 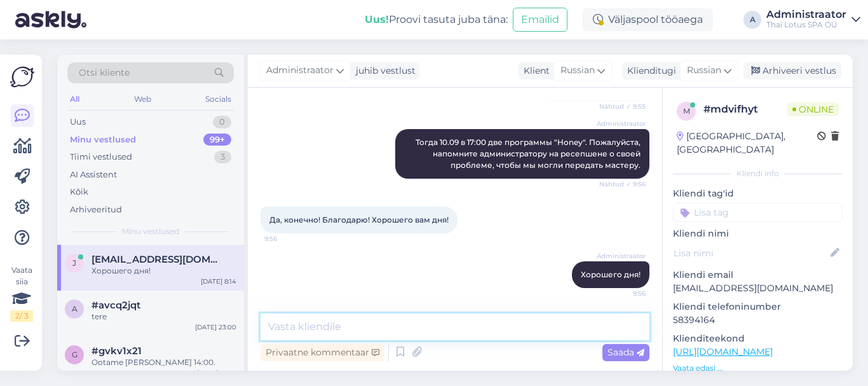 I want to click on div: Socials, so click(x=218, y=99).